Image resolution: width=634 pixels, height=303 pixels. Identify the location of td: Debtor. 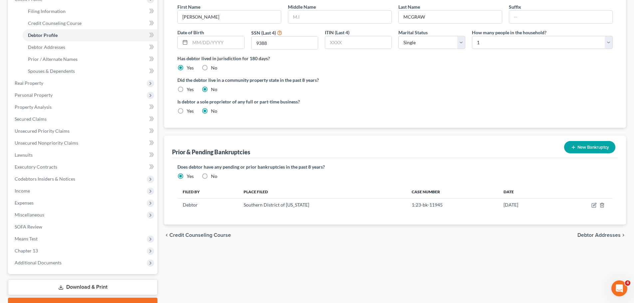
(208, 205).